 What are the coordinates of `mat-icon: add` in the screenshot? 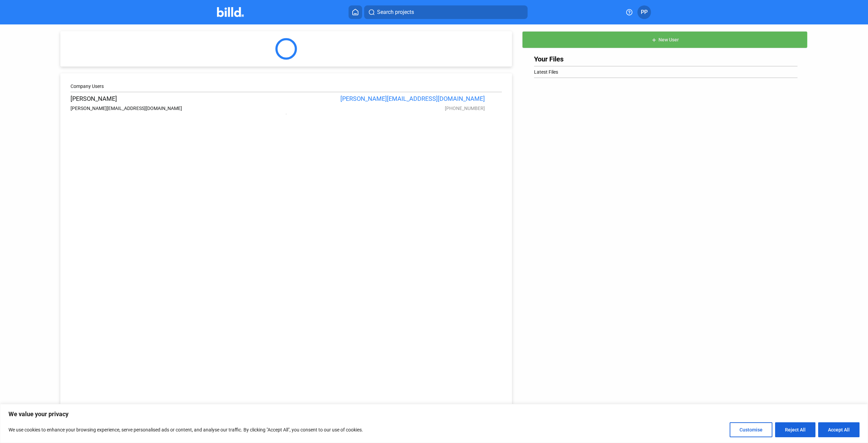 It's located at (654, 40).